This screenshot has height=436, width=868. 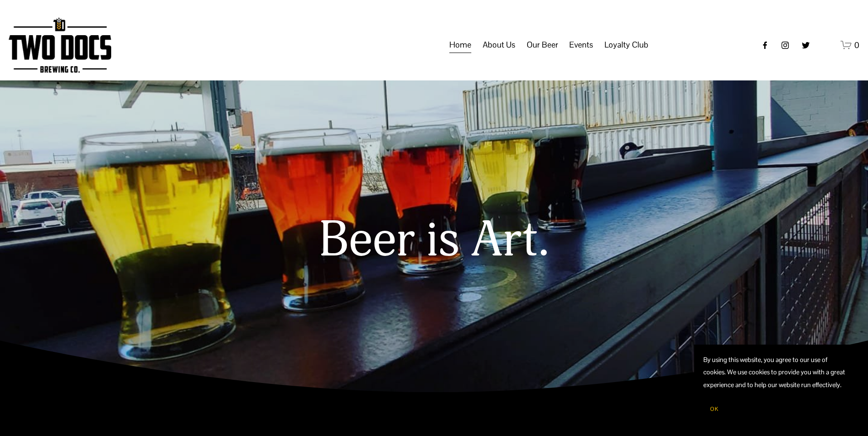 What do you see at coordinates (543, 45) in the screenshot?
I see `span: Our Beer` at bounding box center [543, 45].